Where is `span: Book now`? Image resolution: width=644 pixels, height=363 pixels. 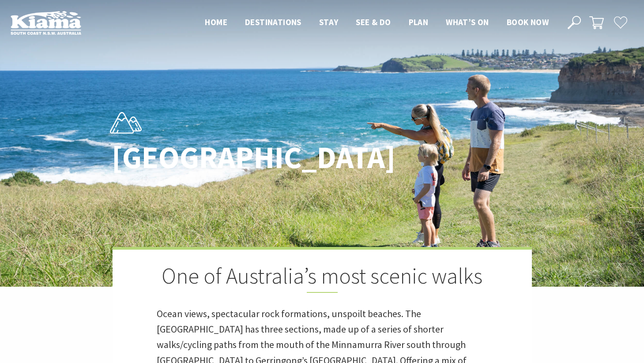
span: Book now is located at coordinates (527, 22).